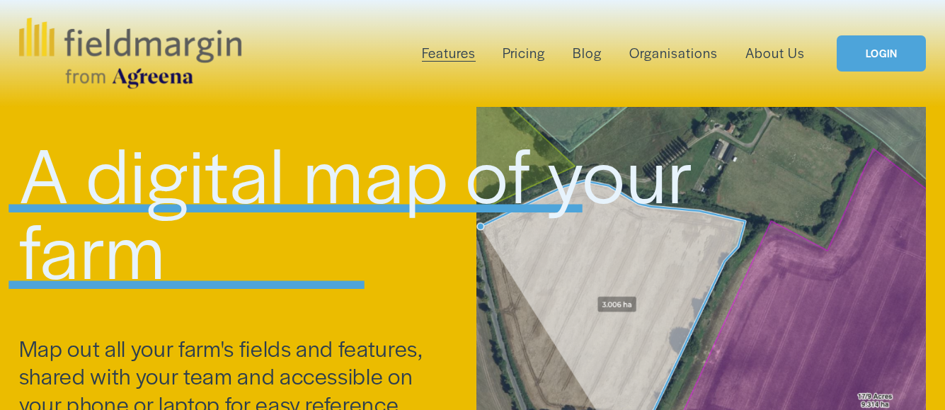 This screenshot has width=945, height=410. What do you see at coordinates (775, 53) in the screenshot?
I see `a: About Us` at bounding box center [775, 53].